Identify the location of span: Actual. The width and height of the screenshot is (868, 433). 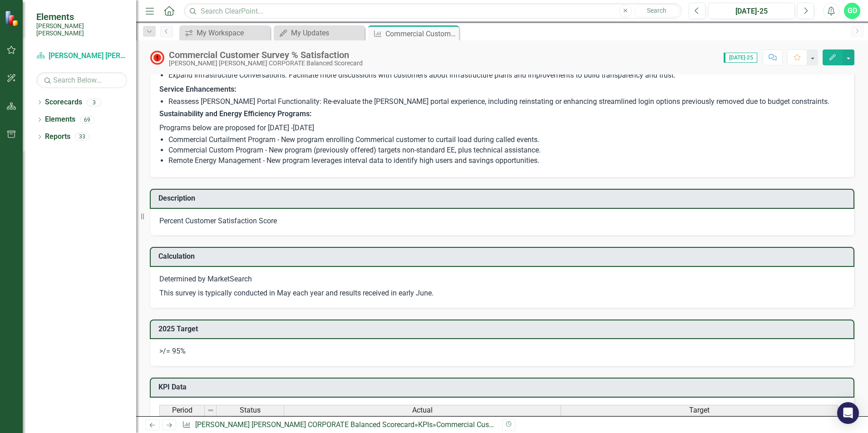
(422, 411).